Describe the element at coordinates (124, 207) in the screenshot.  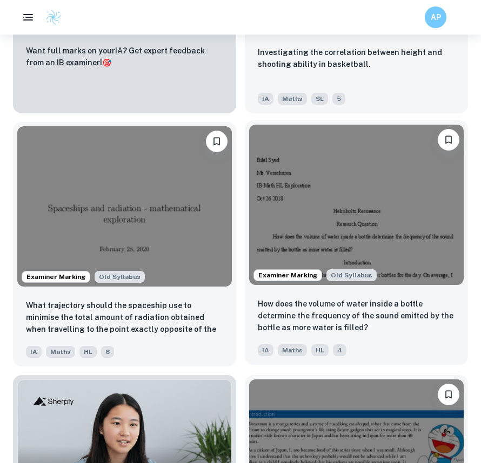
I see `img: Maths IA example thumbnail: What trajectory should the spaceship use` at that location.